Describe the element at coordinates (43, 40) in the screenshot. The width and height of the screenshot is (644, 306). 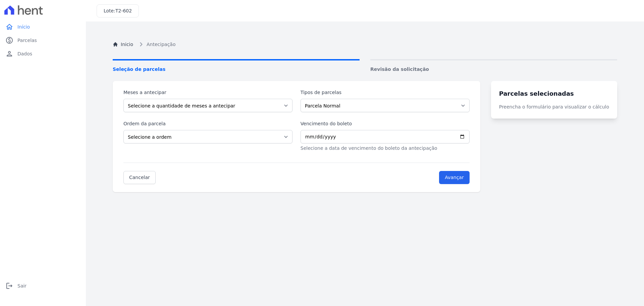
I see `a: paidParcelas` at that location.